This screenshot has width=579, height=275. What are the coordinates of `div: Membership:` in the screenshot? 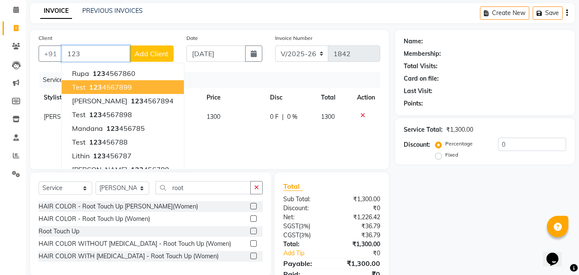 It's located at (422, 54).